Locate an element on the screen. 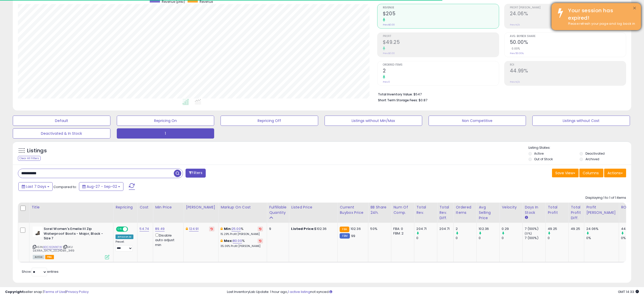 The height and width of the screenshot is (297, 644). div: FBM: 2 is located at coordinates (401, 233).